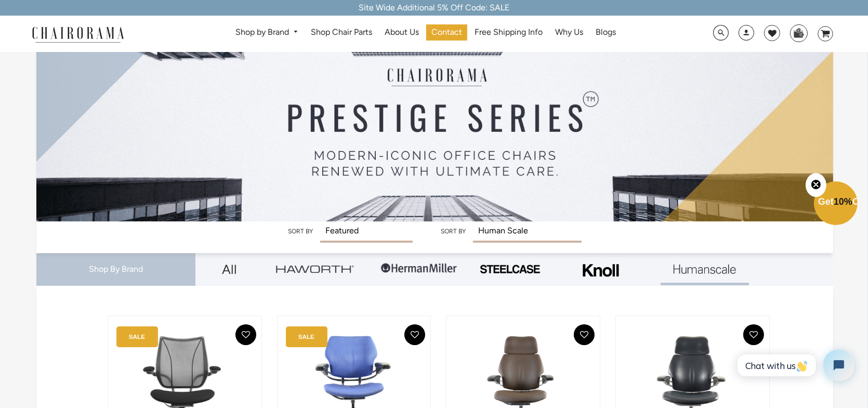 The image size is (868, 408). Describe the element at coordinates (799, 33) in the screenshot. I see `img: WhatsApp_Image_2024-07-12_at_16.23.01.webp` at that location.